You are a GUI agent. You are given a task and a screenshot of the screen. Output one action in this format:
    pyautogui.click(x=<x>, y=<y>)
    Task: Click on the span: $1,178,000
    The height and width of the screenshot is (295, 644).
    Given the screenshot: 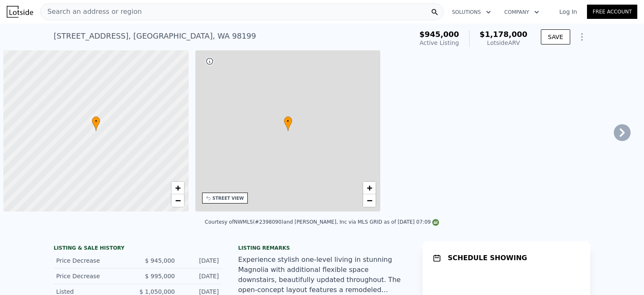 What is the action you would take?
    pyautogui.click(x=503, y=34)
    